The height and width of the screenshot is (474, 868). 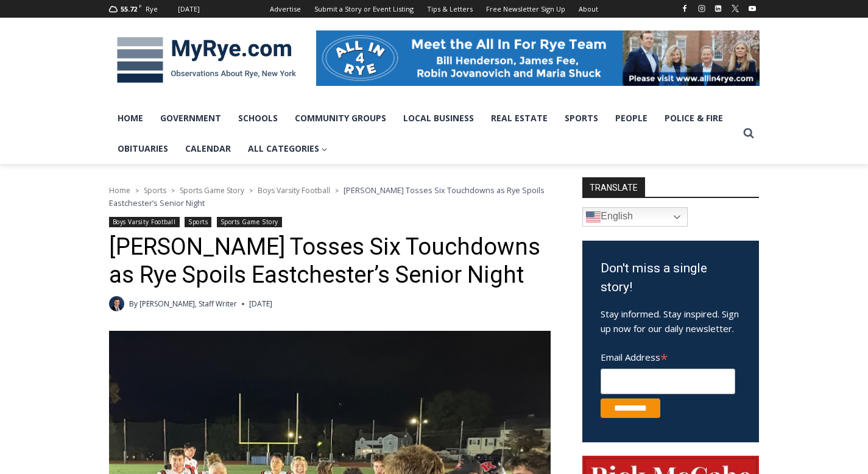 What do you see at coordinates (142, 148) in the screenshot?
I see `a: Obituaries` at bounding box center [142, 148].